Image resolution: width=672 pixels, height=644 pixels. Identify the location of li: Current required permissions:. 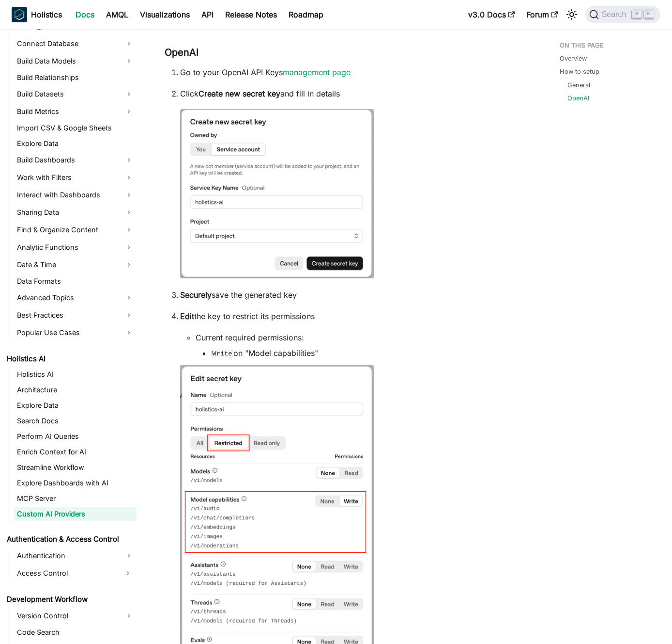
(358, 346).